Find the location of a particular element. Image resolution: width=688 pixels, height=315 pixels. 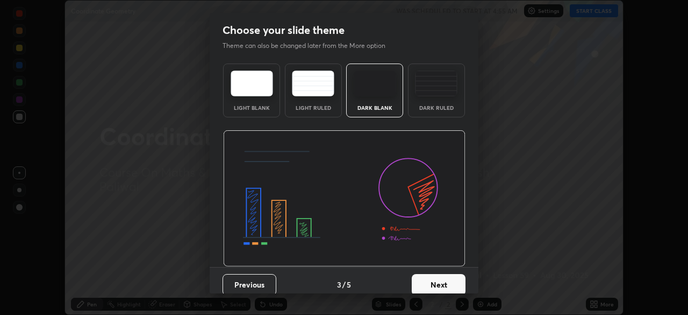

img: darkThemeBanner.d06ce4a2.svg is located at coordinates (344, 198).